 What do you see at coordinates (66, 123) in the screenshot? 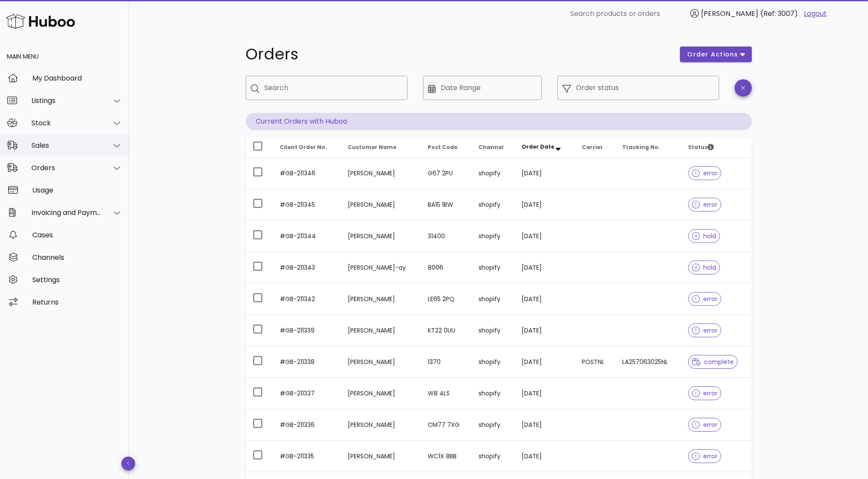
I see `div: Stock` at bounding box center [66, 123].